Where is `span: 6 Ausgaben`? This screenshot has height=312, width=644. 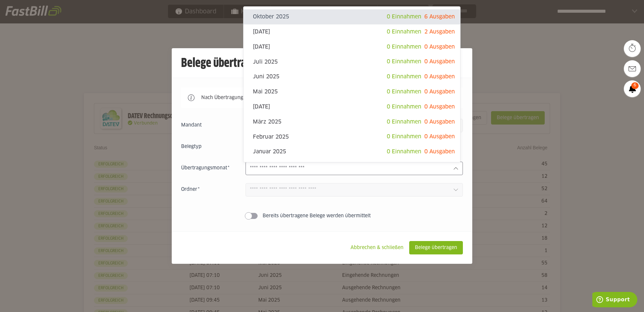 span: 6 Ausgaben is located at coordinates (439, 17).